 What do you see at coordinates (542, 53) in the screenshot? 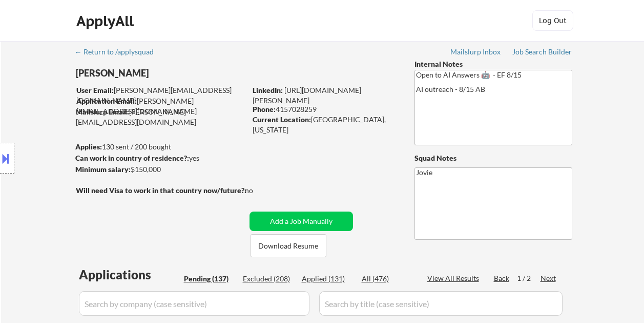
I see `a: Job Search Builder` at bounding box center [542, 53].